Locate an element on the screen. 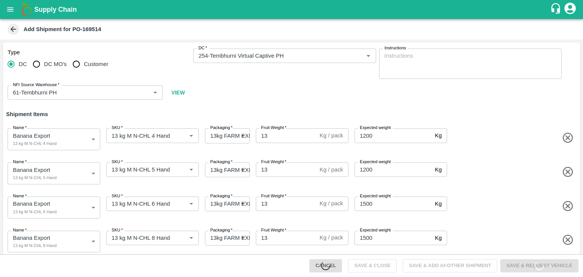 Image resolution: width=583 pixels, height=277 pixels. div: 13 kg M N-CHL 4 Hand is located at coordinates (35, 143).